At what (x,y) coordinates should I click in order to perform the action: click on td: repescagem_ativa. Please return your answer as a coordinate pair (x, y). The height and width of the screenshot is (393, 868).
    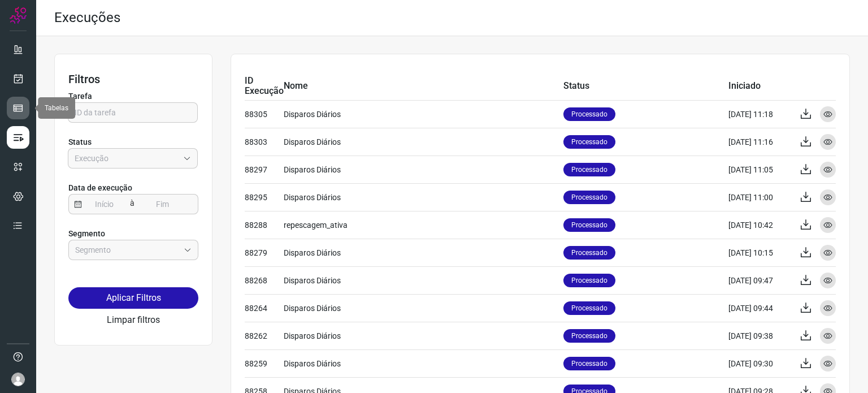
    Looking at the image, I should click on (423, 224).